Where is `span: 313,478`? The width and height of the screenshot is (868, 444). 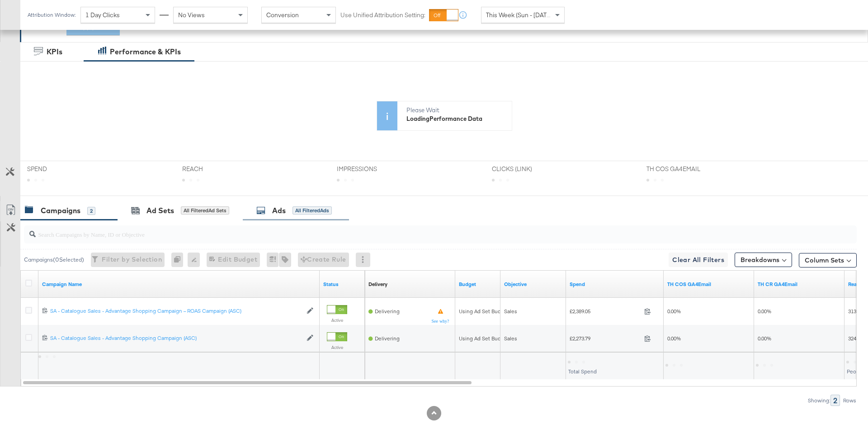 span: 313,478 is located at coordinates (857, 311).